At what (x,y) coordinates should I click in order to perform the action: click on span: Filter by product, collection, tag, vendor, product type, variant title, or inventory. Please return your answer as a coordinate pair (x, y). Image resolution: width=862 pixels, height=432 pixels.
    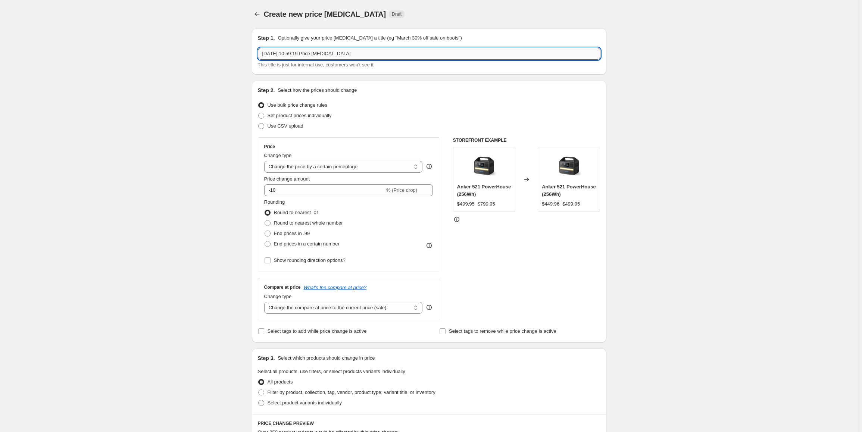
    Looking at the image, I should click on (352, 392).